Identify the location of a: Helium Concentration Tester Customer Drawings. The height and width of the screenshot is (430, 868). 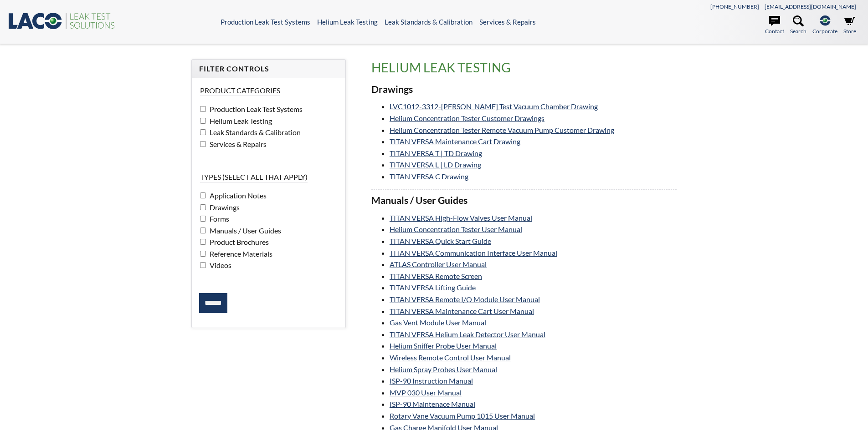
(467, 118).